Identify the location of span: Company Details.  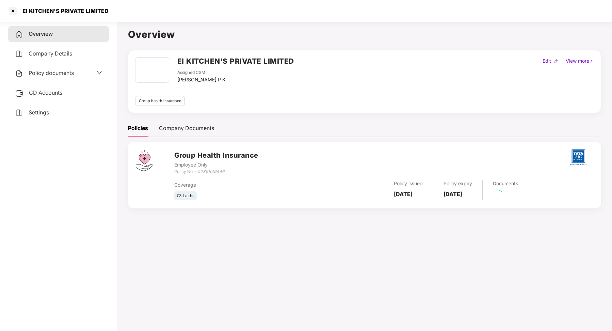
(50, 53).